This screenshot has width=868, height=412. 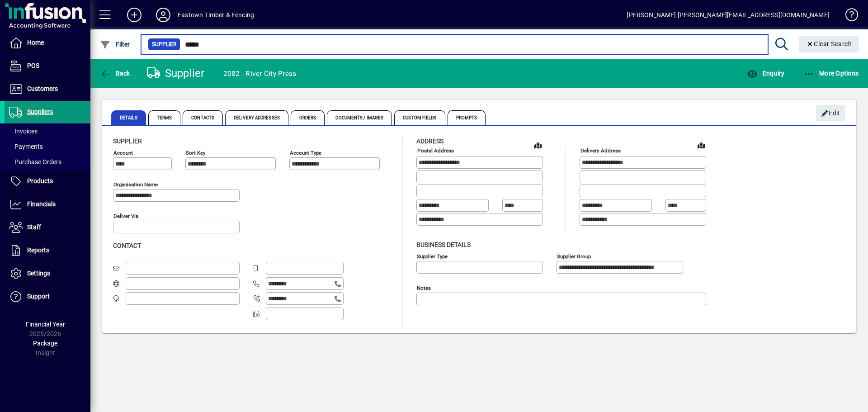 I want to click on button: More Options, so click(x=831, y=73).